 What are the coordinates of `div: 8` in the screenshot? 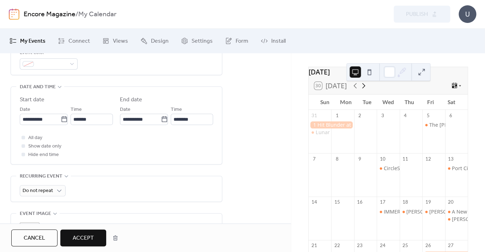 It's located at (337, 159).